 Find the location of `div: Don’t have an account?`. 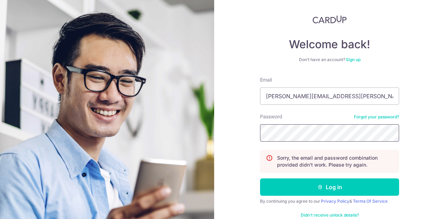

div: Don’t have an account? is located at coordinates (330, 60).